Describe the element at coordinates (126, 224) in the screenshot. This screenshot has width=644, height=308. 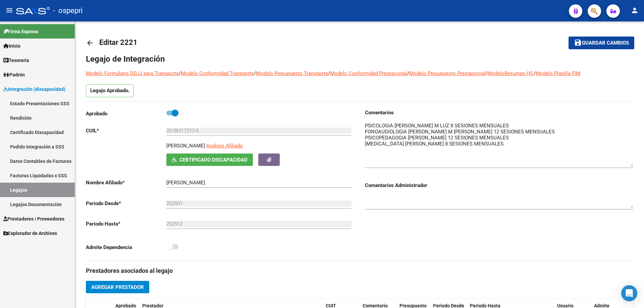
I see `p: Periodo Hasta` at that location.